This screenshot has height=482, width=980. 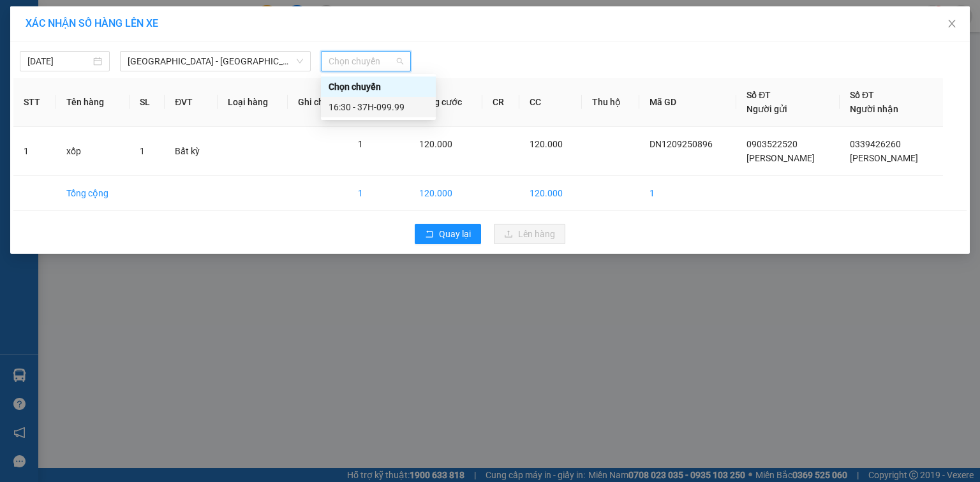 What do you see at coordinates (875, 144) in the screenshot?
I see `span: 0339426260` at bounding box center [875, 144].